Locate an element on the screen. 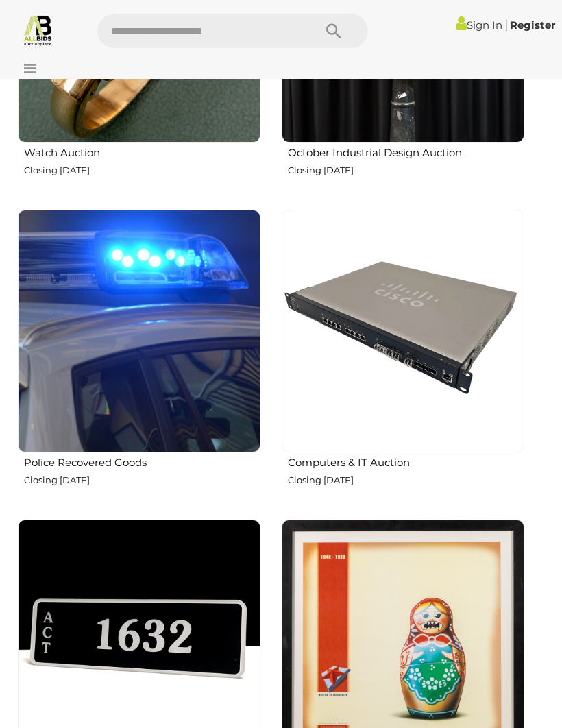 The image size is (562, 728). img: Police Recovered Goods is located at coordinates (139, 331).